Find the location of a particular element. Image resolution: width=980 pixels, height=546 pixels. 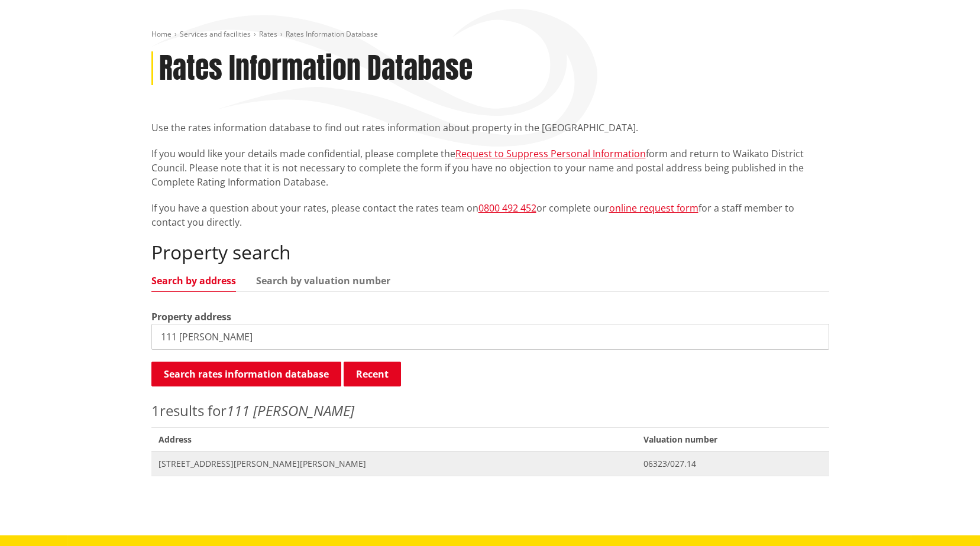

a: Search by valuation number is located at coordinates (323, 281).